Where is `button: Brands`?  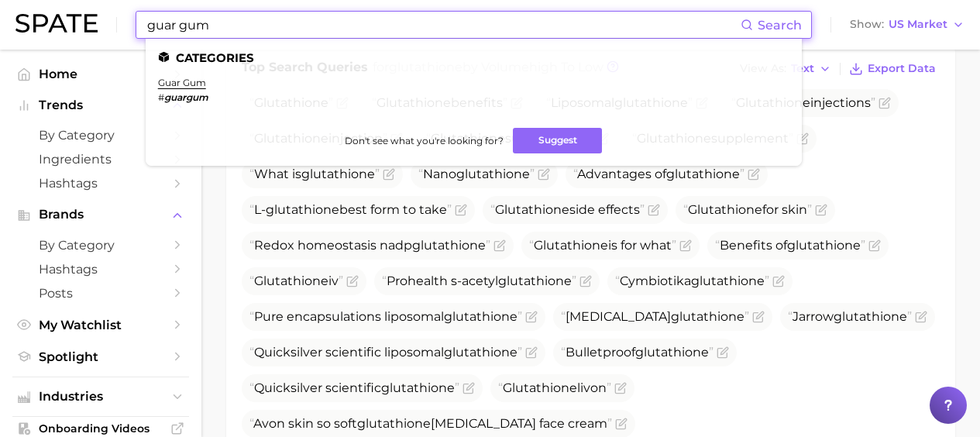 button: Brands is located at coordinates (101, 215).